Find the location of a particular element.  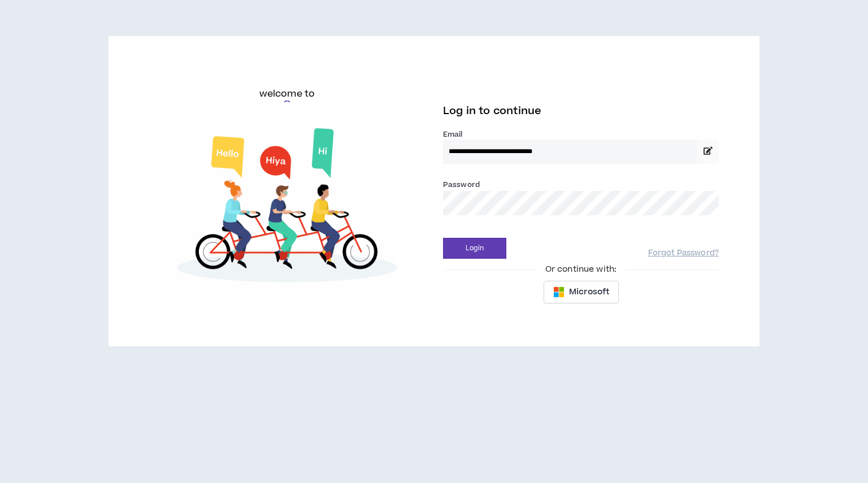

h6: welcome to is located at coordinates (287, 94).